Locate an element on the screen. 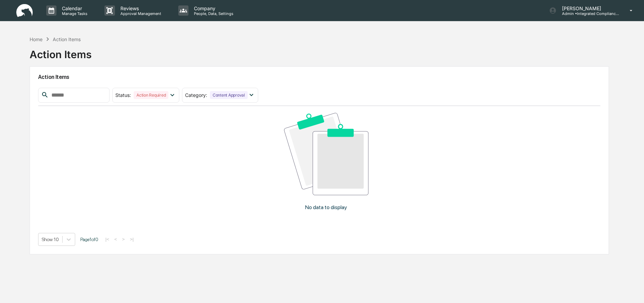 The height and width of the screenshot is (303, 644). span: Page 1 of 0 is located at coordinates (89, 239).